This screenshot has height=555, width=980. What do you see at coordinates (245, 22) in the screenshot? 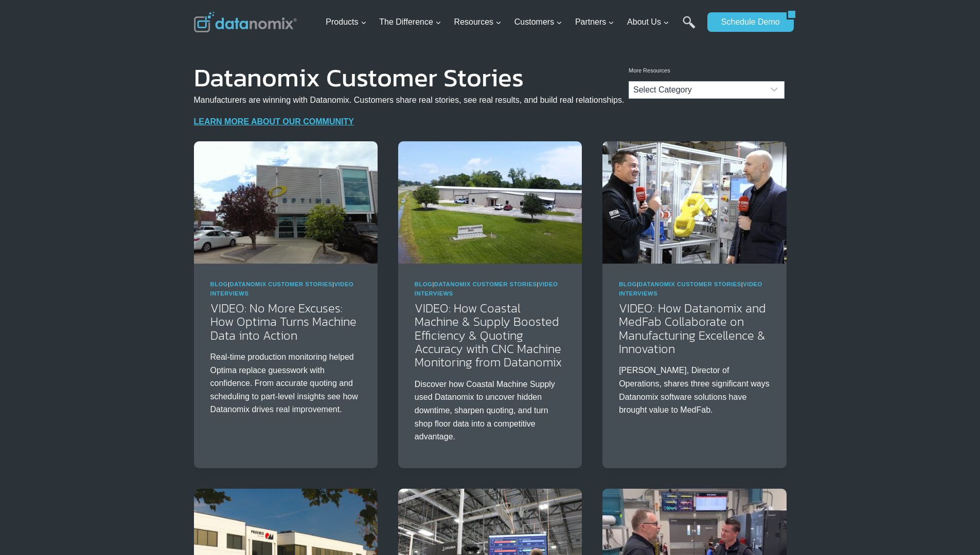
I see `img: Datanomix` at bounding box center [245, 22].